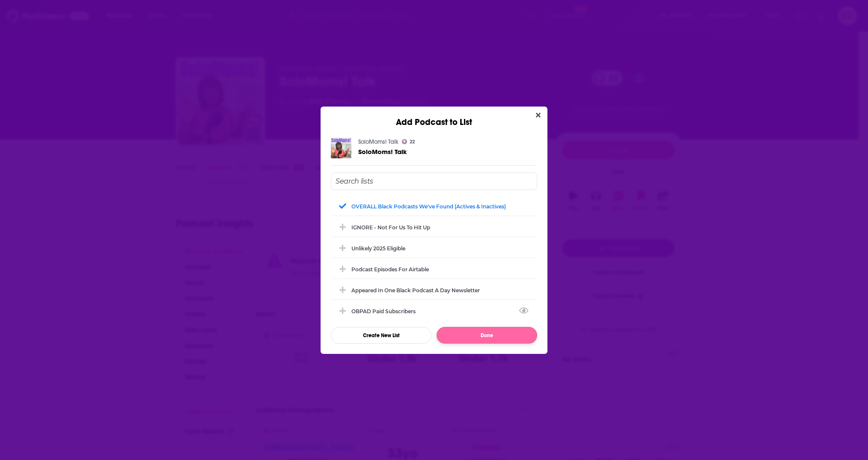  I want to click on span: 22, so click(412, 142).